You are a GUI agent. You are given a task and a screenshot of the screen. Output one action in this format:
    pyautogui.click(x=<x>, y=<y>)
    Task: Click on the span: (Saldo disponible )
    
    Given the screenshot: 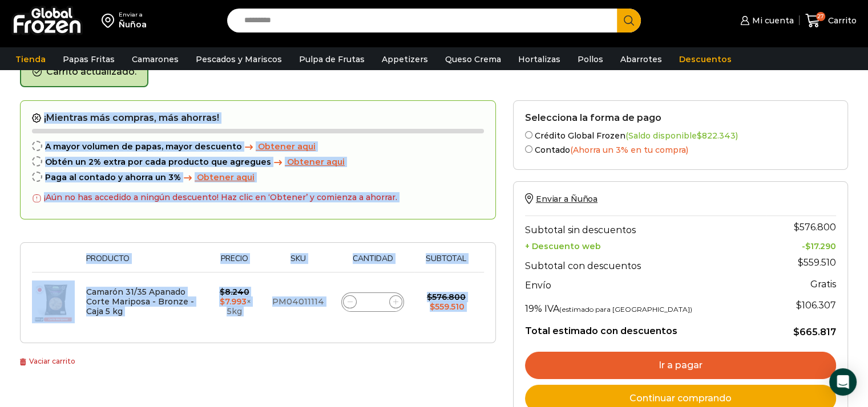 What is the action you would take?
    pyautogui.click(x=682, y=135)
    